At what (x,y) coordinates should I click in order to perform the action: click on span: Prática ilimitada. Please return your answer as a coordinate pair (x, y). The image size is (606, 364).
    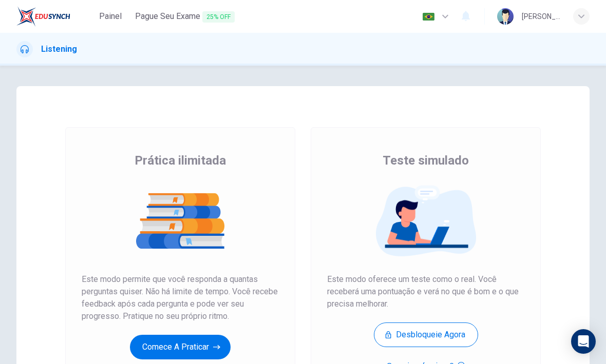
    Looking at the image, I should click on (180, 161).